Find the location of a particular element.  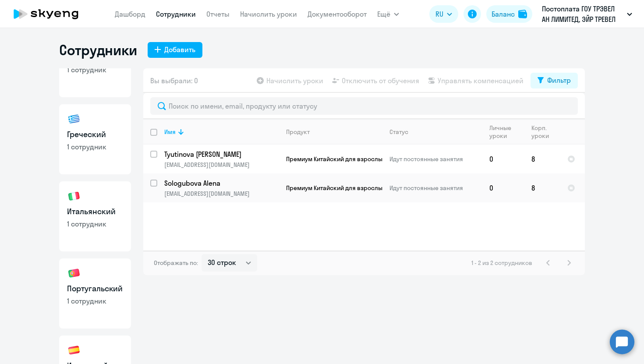

span: 1 - 2 из 2 сотрудников is located at coordinates (502, 263).